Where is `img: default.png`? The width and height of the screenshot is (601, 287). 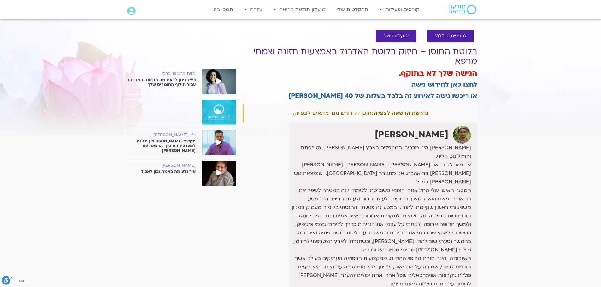 img: default.png is located at coordinates (219, 112).